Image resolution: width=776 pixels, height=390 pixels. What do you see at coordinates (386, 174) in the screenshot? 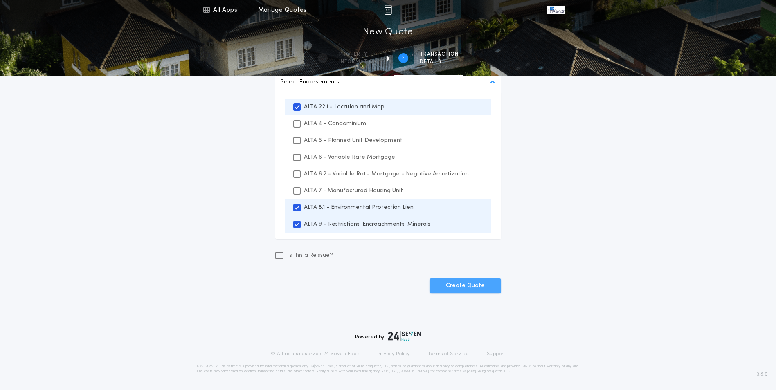
I see `p: ALTA 6.2 - Variable Rate Mortgage - Negative Amortization` at bounding box center [386, 174].